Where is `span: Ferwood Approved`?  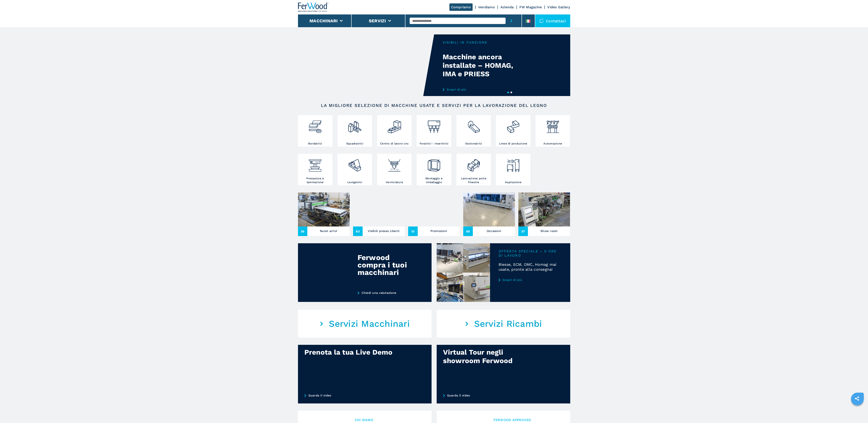 span: Ferwood Approved is located at coordinates (528, 420).